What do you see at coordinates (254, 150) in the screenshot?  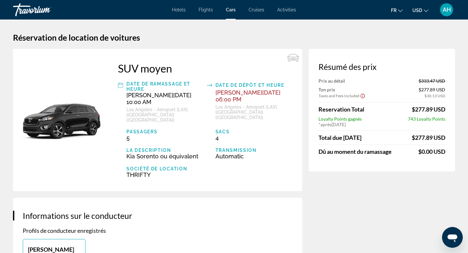 I see `div: Transmission` at bounding box center [254, 150].